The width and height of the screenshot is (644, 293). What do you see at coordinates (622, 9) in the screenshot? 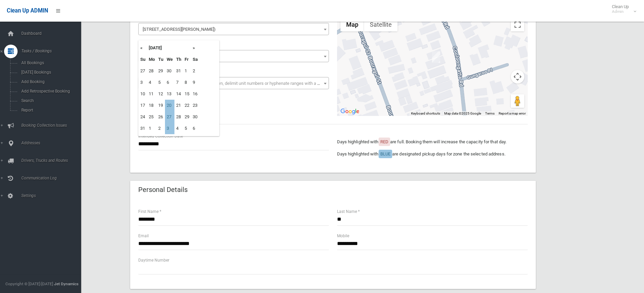
I see `span: Clean Up` at bounding box center [622, 9].